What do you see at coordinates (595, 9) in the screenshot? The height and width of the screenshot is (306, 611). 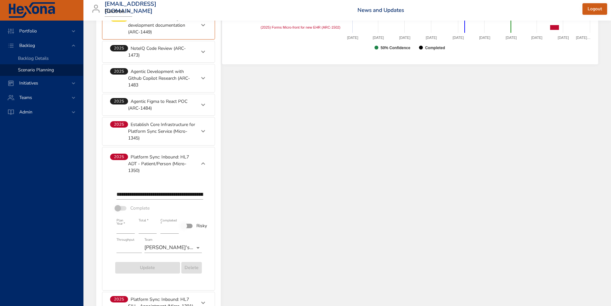 I see `button: Logout` at bounding box center [595, 9].